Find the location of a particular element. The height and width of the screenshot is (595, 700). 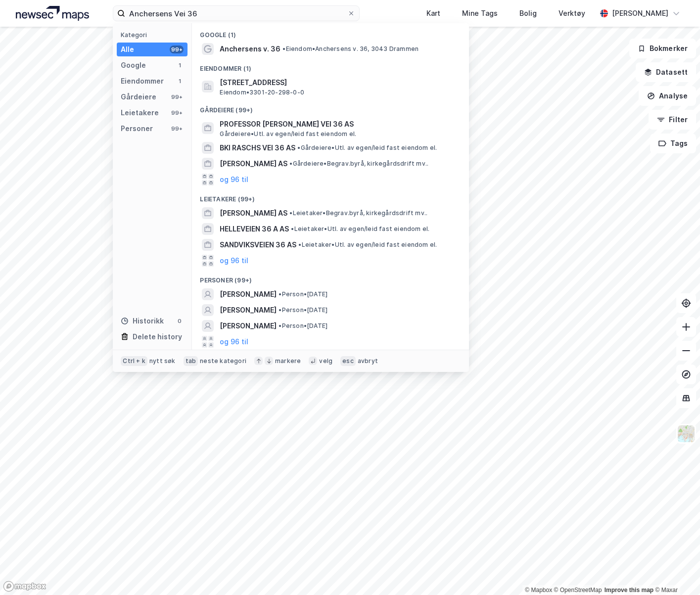

span: Eiendom • Anchersens v. 36, 3043 Drammen is located at coordinates (350, 49).